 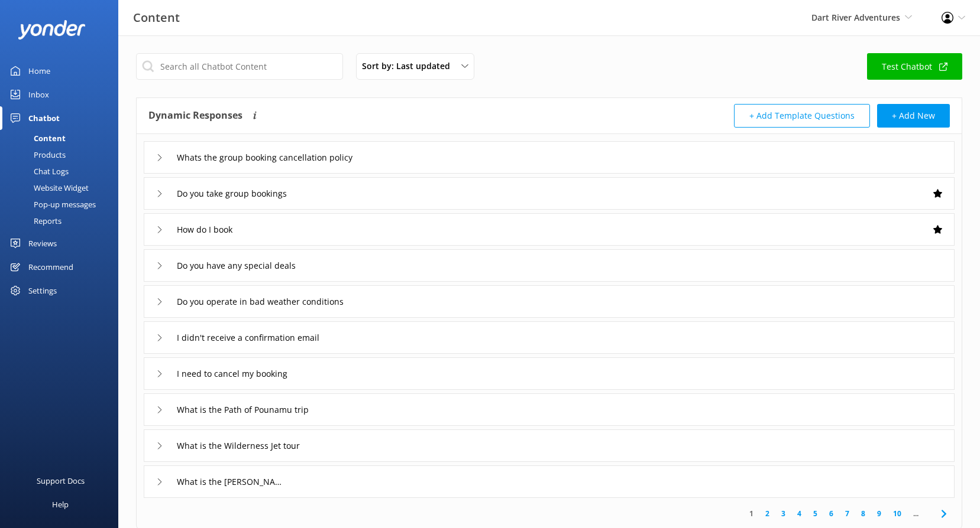 What do you see at coordinates (63, 139) in the screenshot?
I see `a: Content` at bounding box center [63, 139].